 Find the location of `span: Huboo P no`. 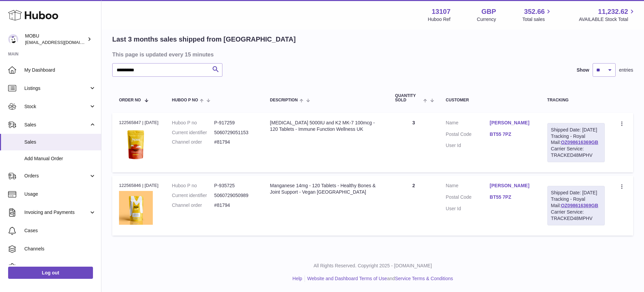

span: Huboo P no is located at coordinates (185, 100).